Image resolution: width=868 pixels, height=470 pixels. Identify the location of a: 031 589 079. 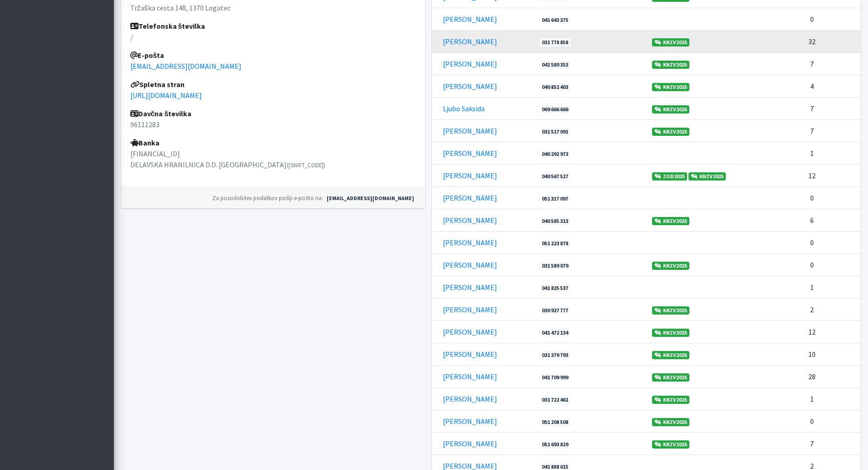
(555, 266).